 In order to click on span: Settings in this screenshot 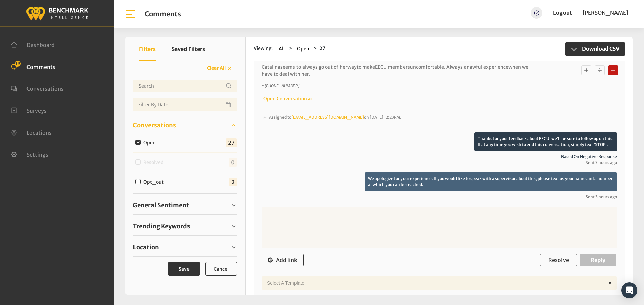, I will do `click(37, 155)`.